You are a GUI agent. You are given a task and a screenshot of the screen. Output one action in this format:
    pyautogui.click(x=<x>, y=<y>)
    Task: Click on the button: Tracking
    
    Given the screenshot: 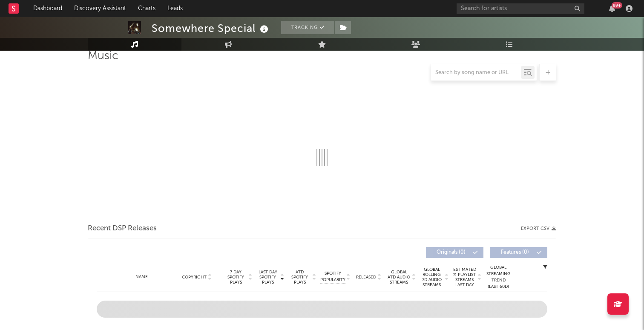 What is the action you would take?
    pyautogui.click(x=307, y=28)
    